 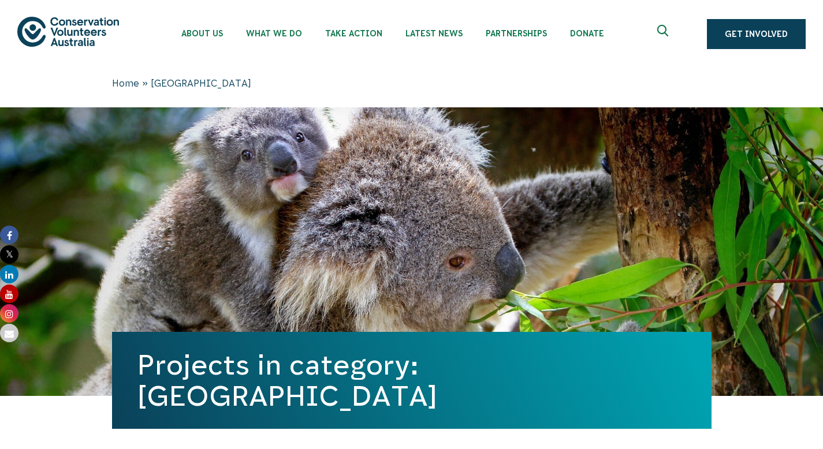 I want to click on span: What We Do, so click(x=274, y=33).